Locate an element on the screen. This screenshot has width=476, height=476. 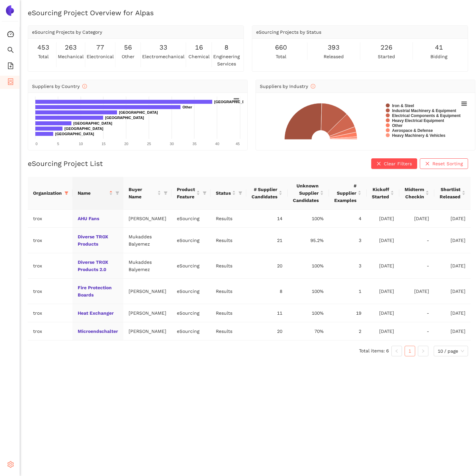
span: started is located at coordinates (387, 56).